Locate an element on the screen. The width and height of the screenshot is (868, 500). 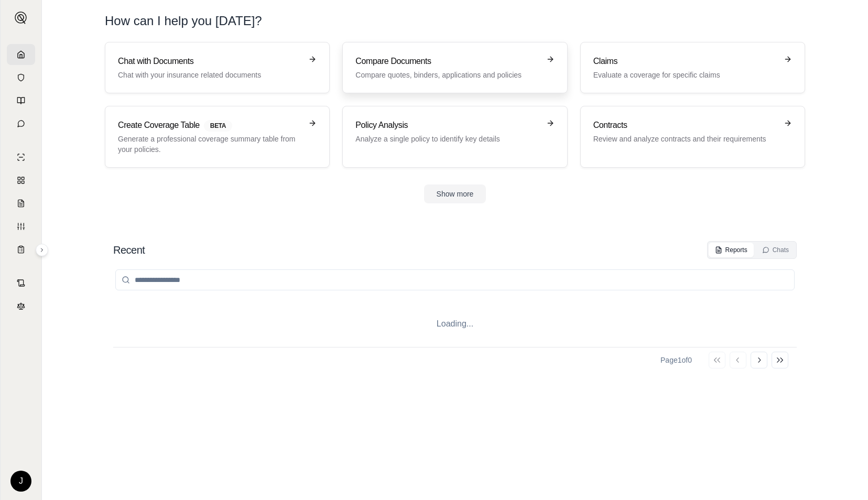
button: Show more is located at coordinates (455, 194).